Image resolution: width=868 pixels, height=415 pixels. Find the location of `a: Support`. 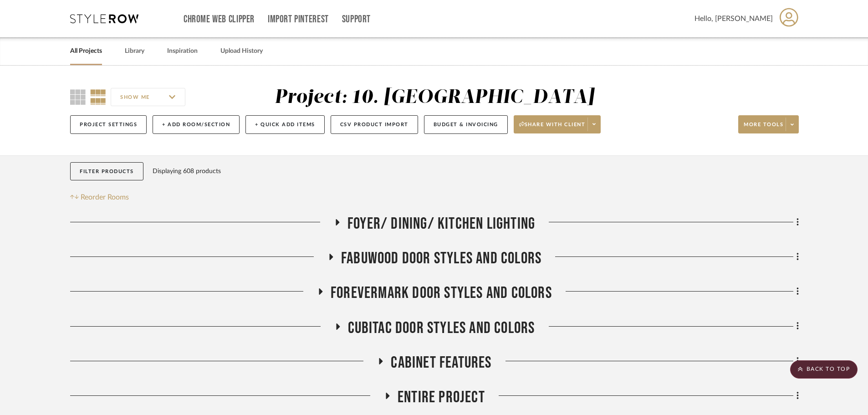

a: Support is located at coordinates (356, 19).